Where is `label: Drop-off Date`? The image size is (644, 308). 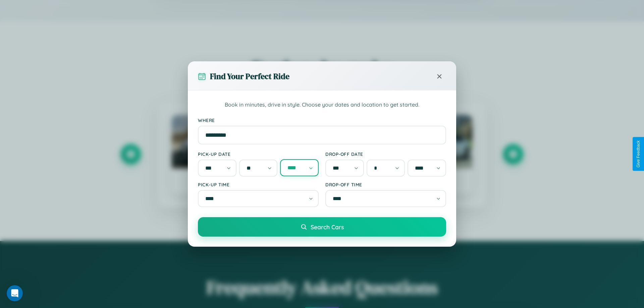 label: Drop-off Date is located at coordinates (386, 154).